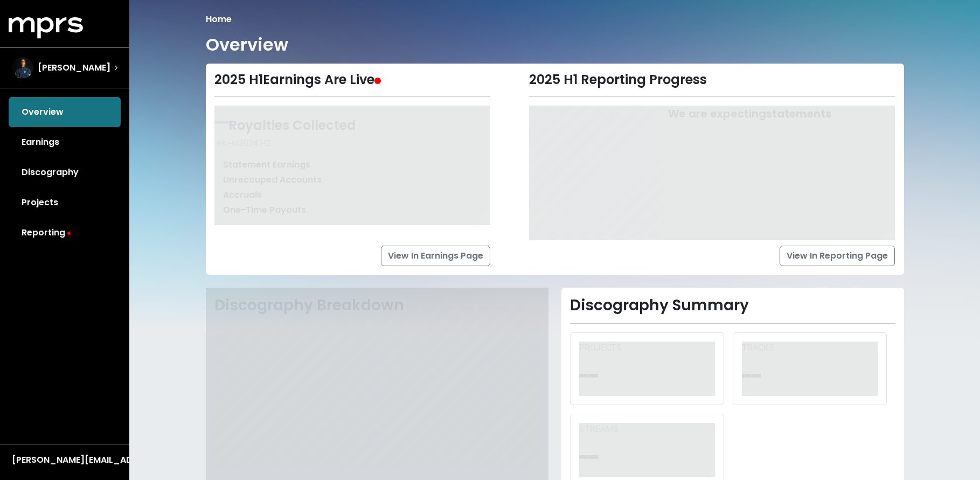 The height and width of the screenshot is (480, 980). Describe the element at coordinates (435, 256) in the screenshot. I see `a: View In Earnings Page` at that location.